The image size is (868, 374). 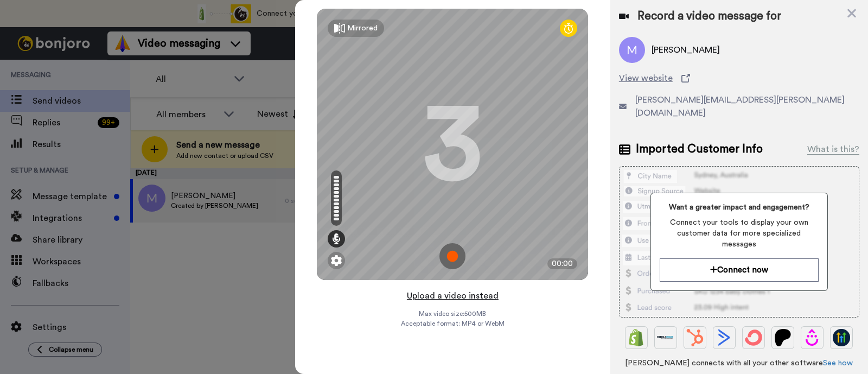 I want to click on img: ic_record_start.svg, so click(x=453, y=256).